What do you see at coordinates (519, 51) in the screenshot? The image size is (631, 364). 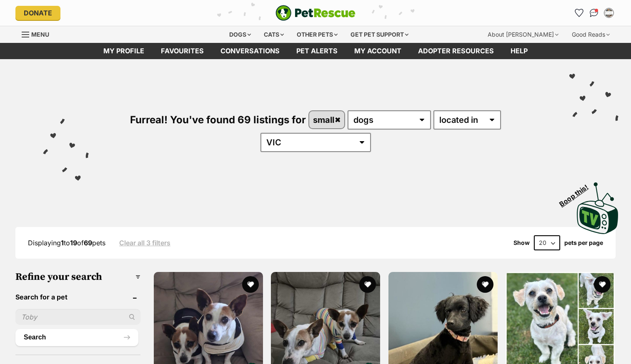 I see `a: Help` at bounding box center [519, 51].